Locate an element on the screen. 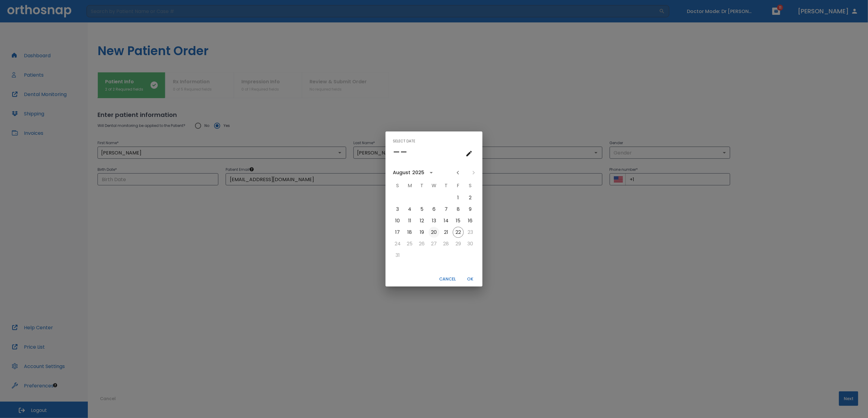  div: 2025 is located at coordinates (418, 172).